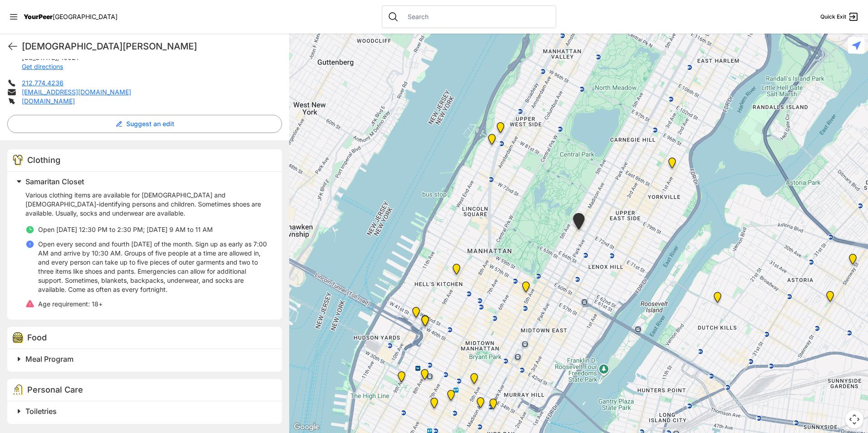  I want to click on div: Metro Baptist Church, so click(425, 322).